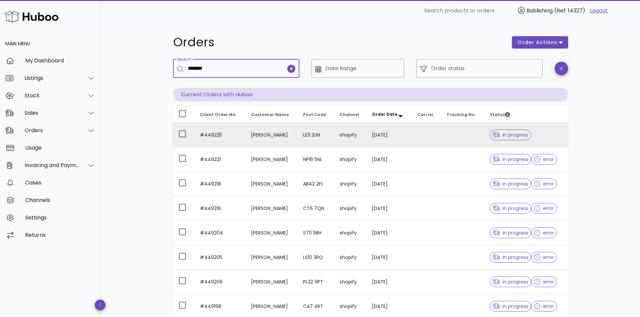  I want to click on th: Carrier, so click(426, 115).